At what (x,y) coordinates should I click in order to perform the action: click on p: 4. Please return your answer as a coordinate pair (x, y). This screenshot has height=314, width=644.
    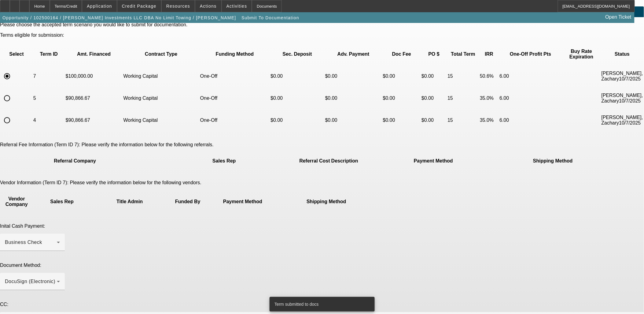
    Looking at the image, I should click on (49, 120).